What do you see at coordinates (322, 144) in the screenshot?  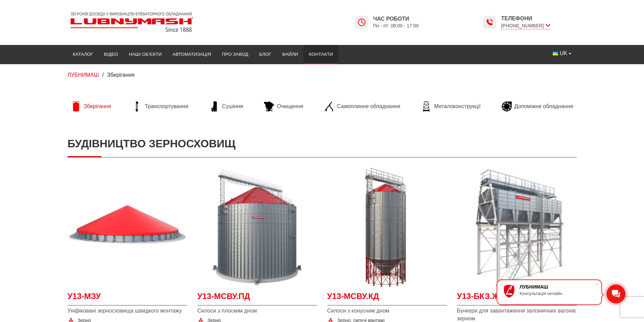 I see `h1: Будівництво зерносховищ` at bounding box center [322, 144].